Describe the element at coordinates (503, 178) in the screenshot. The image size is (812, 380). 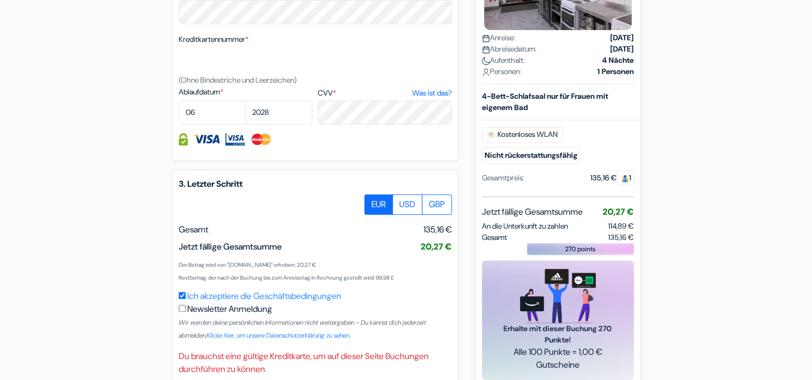
I see `div: Gesamtpreis:` at that location.